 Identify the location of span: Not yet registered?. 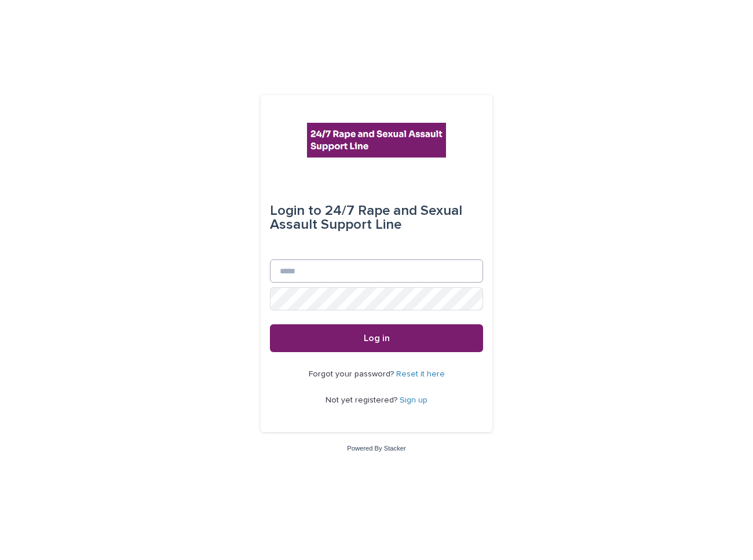
(363, 400).